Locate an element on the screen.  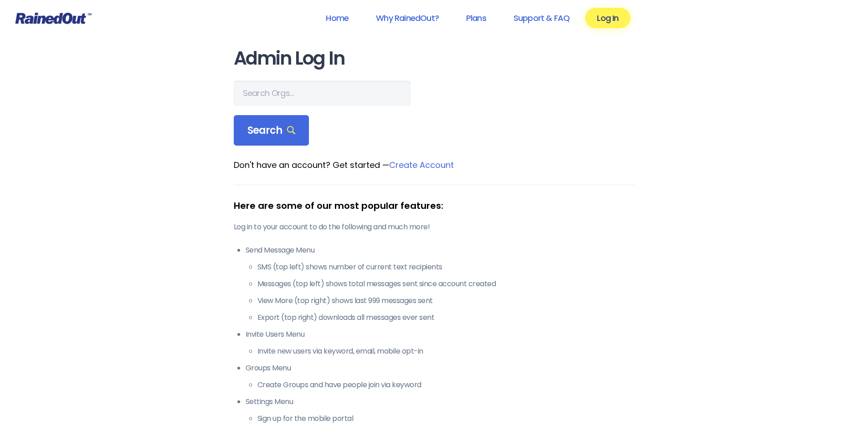
a: Plans is located at coordinates (476, 18).